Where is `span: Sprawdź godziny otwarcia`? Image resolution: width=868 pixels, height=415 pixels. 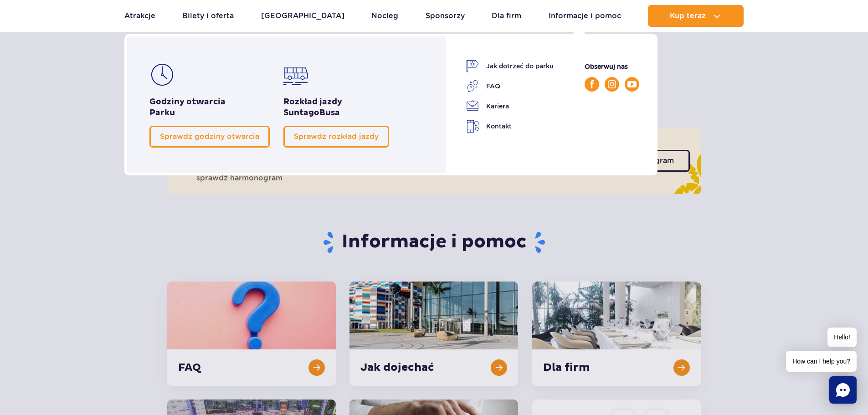 span: Sprawdź godziny otwarcia is located at coordinates (210, 136).